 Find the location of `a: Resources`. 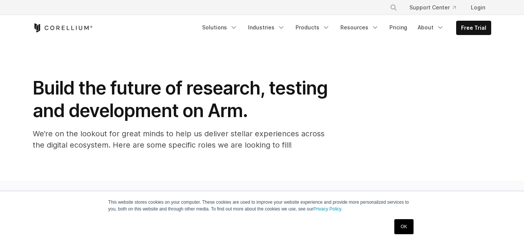

a: Resources is located at coordinates (360, 28).